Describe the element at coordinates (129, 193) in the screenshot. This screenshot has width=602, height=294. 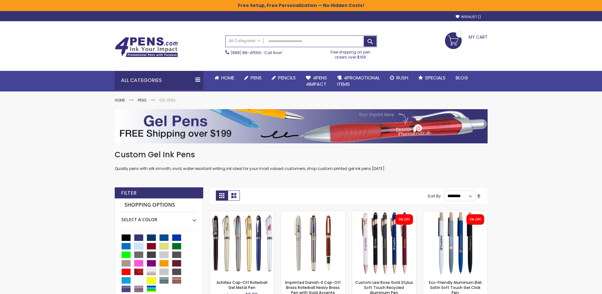
I see `strong: Filter` at that location.